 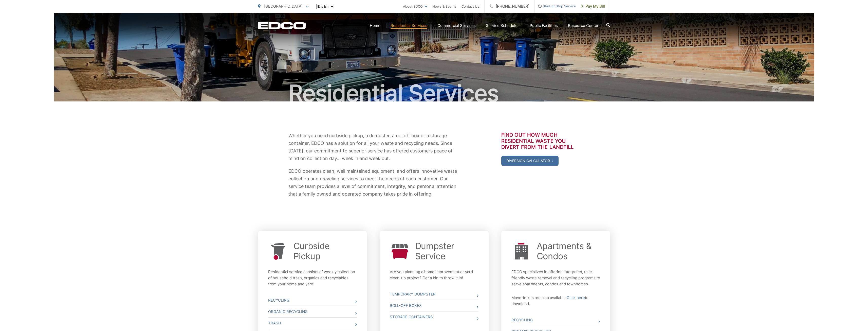 What do you see at coordinates (415, 6) in the screenshot?
I see `a: About EDCO` at bounding box center [415, 6].